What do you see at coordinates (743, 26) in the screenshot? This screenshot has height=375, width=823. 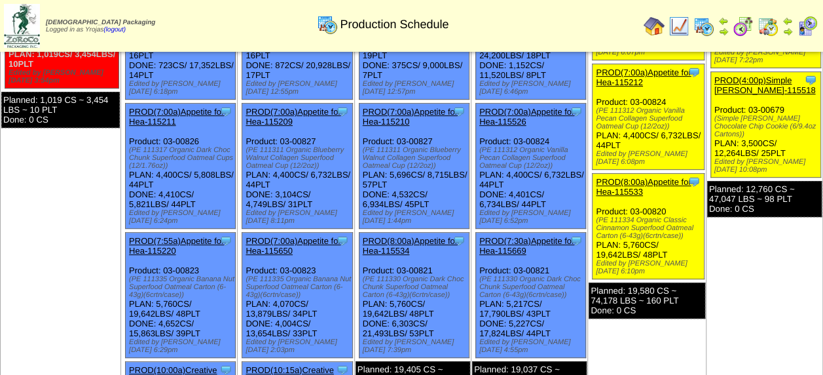 I see `img: calendarblend.gif` at bounding box center [743, 26].